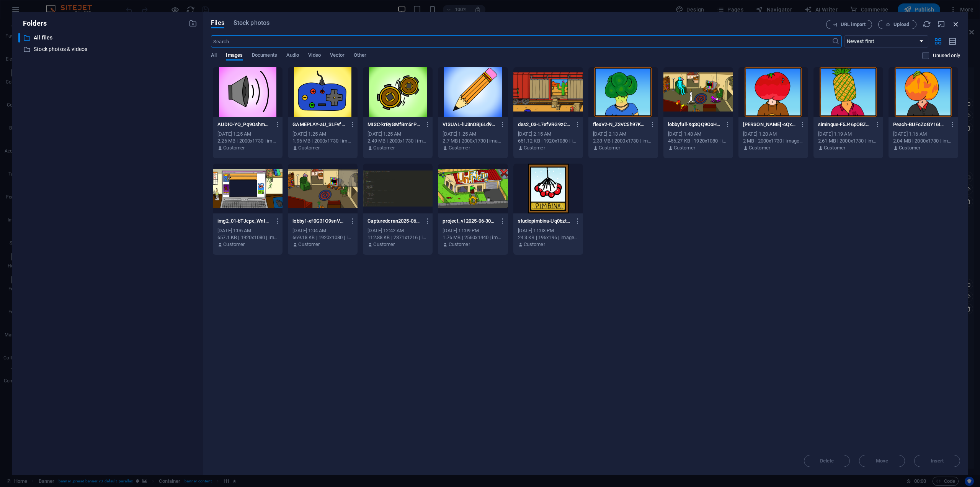  Describe the element at coordinates (695, 125) in the screenshot. I see `p: lobbyfull-XgSQQ9OoHPzknAXatmyjHg.png` at that location.